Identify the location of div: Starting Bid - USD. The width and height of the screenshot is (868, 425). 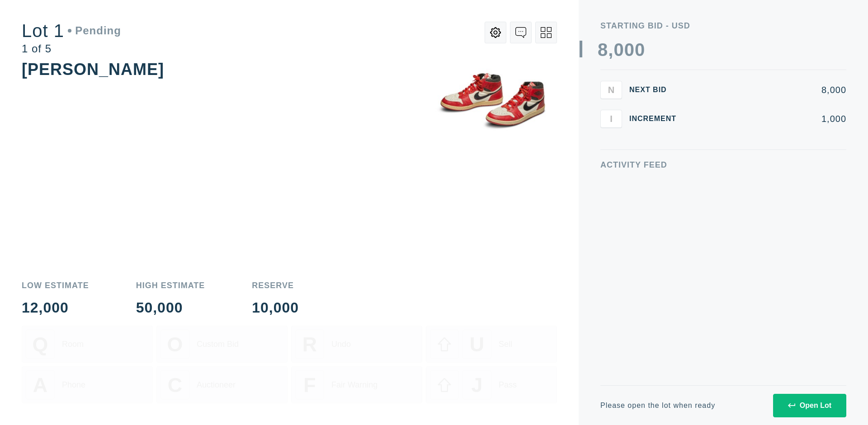
(723, 26).